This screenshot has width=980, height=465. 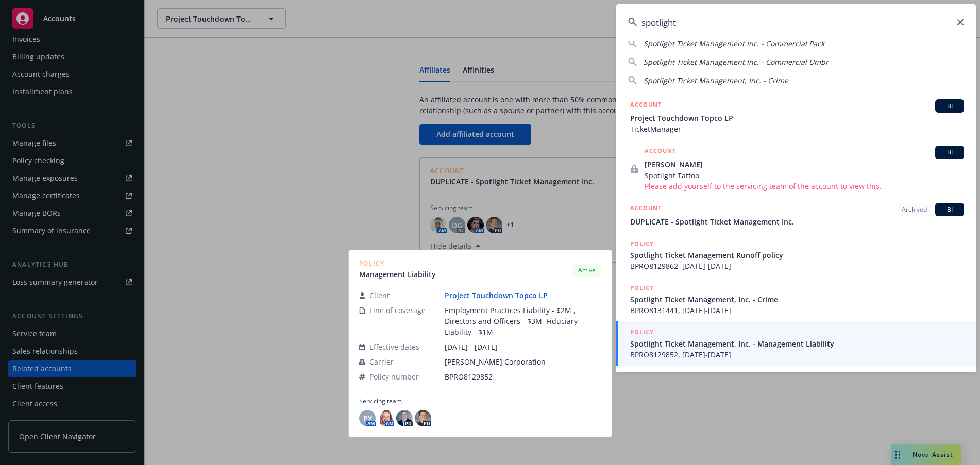 What do you see at coordinates (733, 44) in the screenshot?
I see `span: Spotlight Ticket Management Inc. - Commercial Pack` at bounding box center [733, 44].